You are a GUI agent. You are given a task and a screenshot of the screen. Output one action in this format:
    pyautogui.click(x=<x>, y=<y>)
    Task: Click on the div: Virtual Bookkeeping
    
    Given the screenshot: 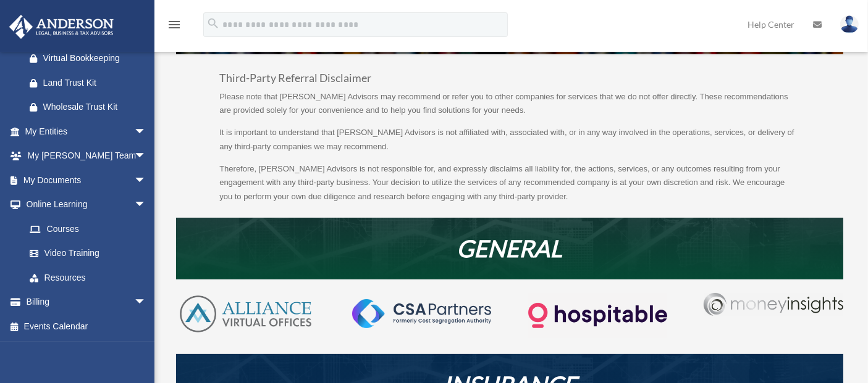 What is the action you would take?
    pyautogui.click(x=96, y=58)
    